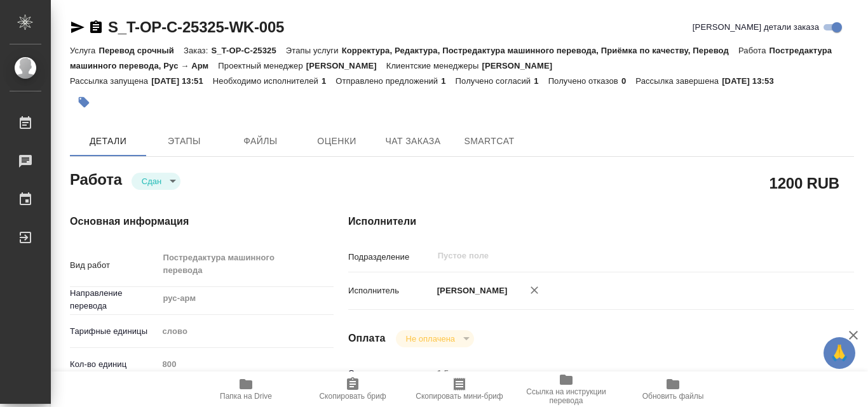 The width and height of the screenshot is (868, 407). What do you see at coordinates (195, 27) in the screenshot?
I see `a: S_T-OP-C-25325-WK-005` at bounding box center [195, 27].